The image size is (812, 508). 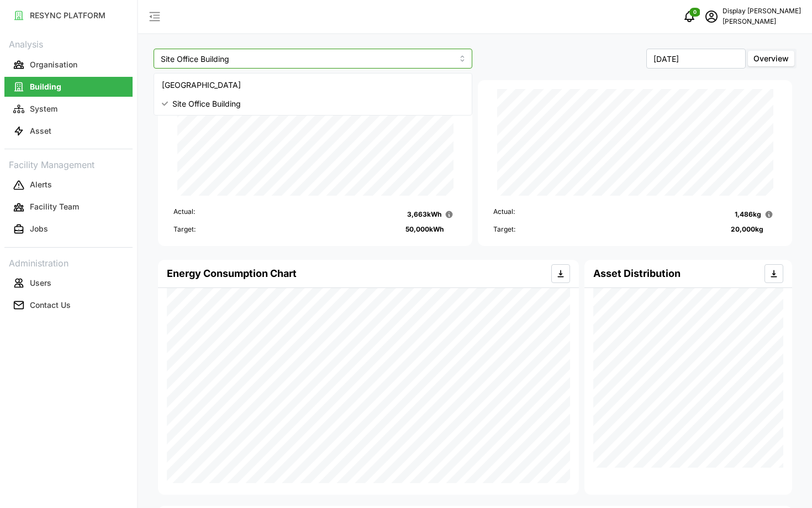 What do you see at coordinates (40, 131) in the screenshot?
I see `p: Asset` at bounding box center [40, 131].